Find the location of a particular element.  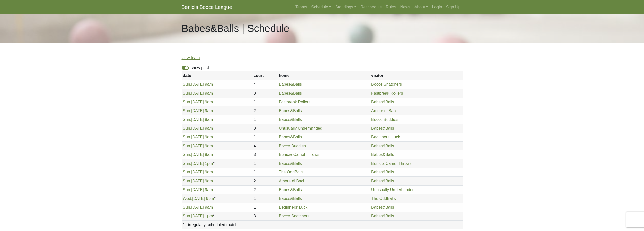

a: Teams is located at coordinates (301, 7).